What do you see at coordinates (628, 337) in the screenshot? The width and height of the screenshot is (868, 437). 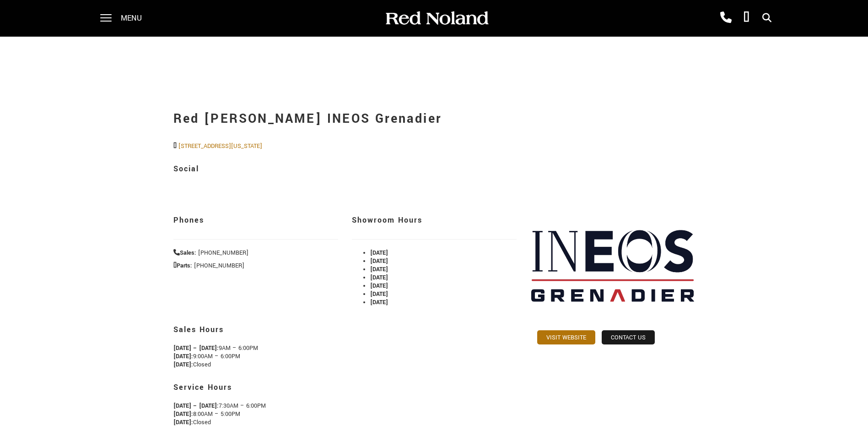 I see `a: Contact Us` at bounding box center [628, 337].